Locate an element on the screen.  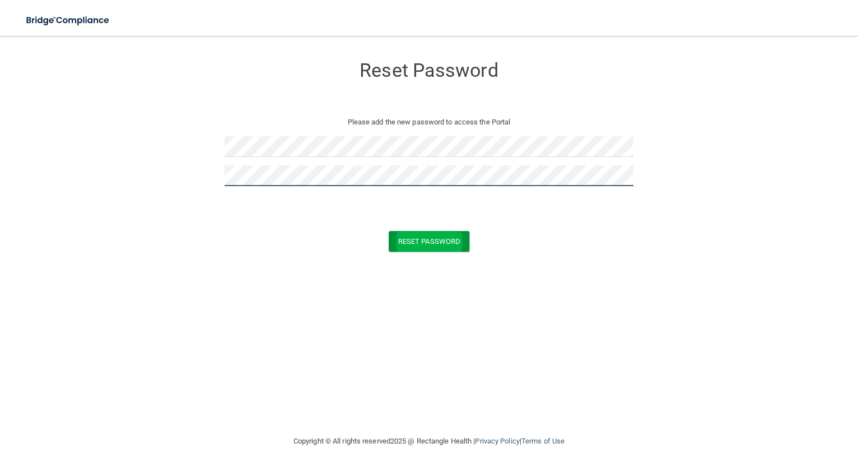
button: Reset Password is located at coordinates (429, 241).